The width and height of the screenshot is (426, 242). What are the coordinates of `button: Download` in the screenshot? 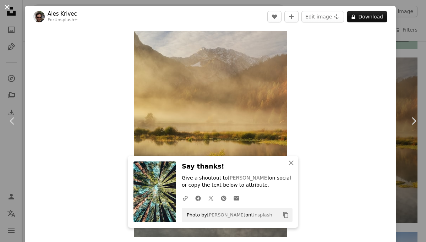 It's located at (367, 17).